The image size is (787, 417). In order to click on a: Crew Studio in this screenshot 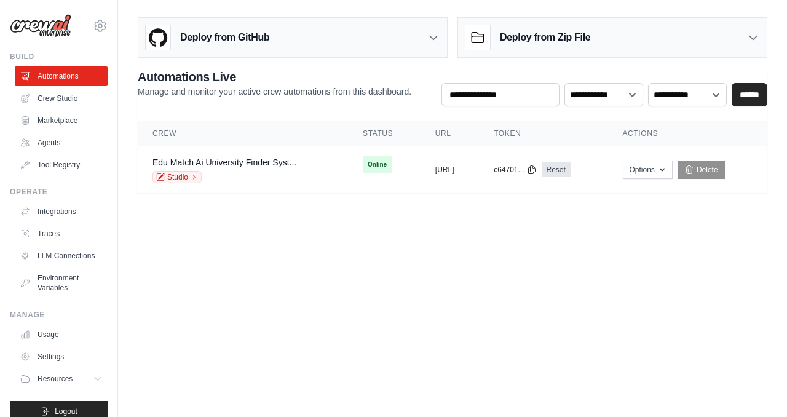, I will do `click(61, 98)`.